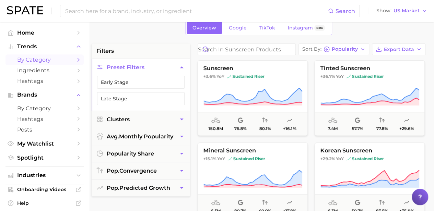  Describe the element at coordinates (399, 49) in the screenshot. I see `button: Export Data` at that location.